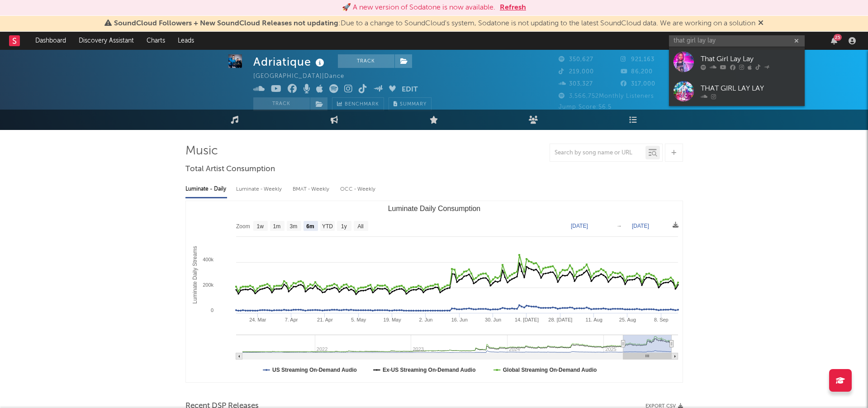 Image resolution: width=868 pixels, height=408 pixels. I want to click on div: 25, so click(838, 37).